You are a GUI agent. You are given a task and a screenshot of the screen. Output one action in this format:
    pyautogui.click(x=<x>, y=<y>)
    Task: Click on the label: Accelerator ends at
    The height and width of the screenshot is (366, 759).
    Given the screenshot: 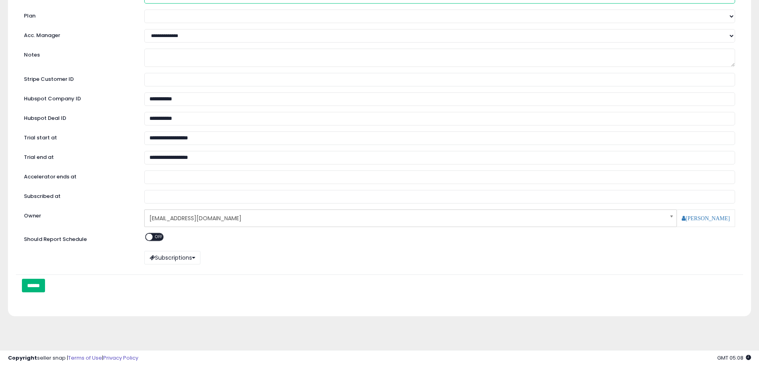 What is the action you would take?
    pyautogui.click(x=78, y=176)
    